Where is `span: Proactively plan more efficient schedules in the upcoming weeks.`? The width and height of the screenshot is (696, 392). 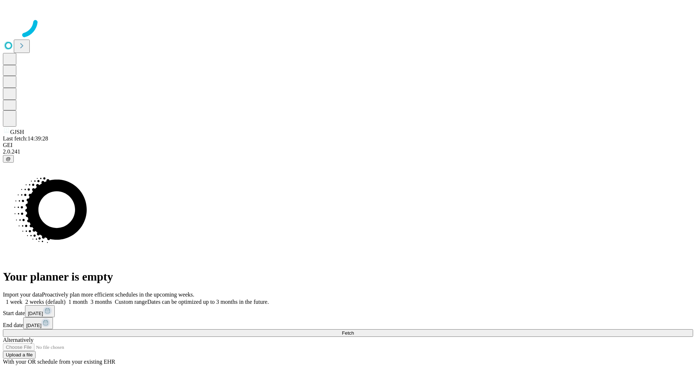 span: Proactively plan more efficient schedules in the upcoming weeks. is located at coordinates (118, 294).